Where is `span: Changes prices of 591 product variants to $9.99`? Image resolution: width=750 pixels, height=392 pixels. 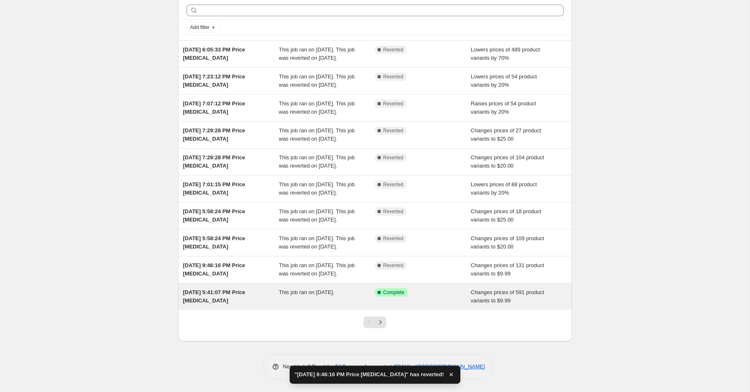 span: Changes prices of 591 product variants to $9.99 is located at coordinates (507, 296).